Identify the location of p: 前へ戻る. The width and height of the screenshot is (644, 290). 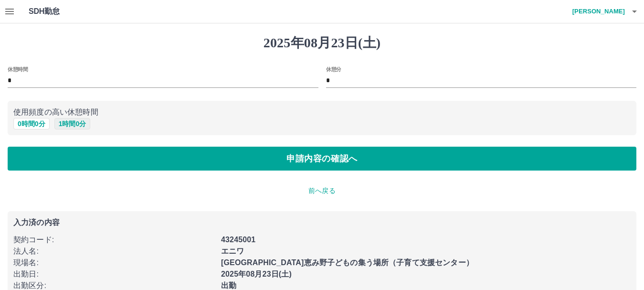
(322, 190).